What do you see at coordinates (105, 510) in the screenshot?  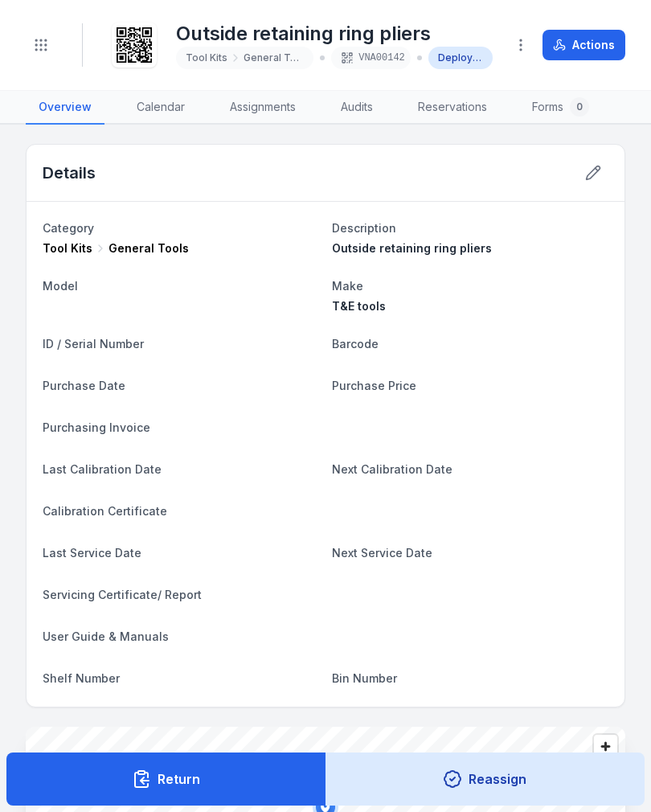 I see `span: Calibration Certificate` at bounding box center [105, 510].